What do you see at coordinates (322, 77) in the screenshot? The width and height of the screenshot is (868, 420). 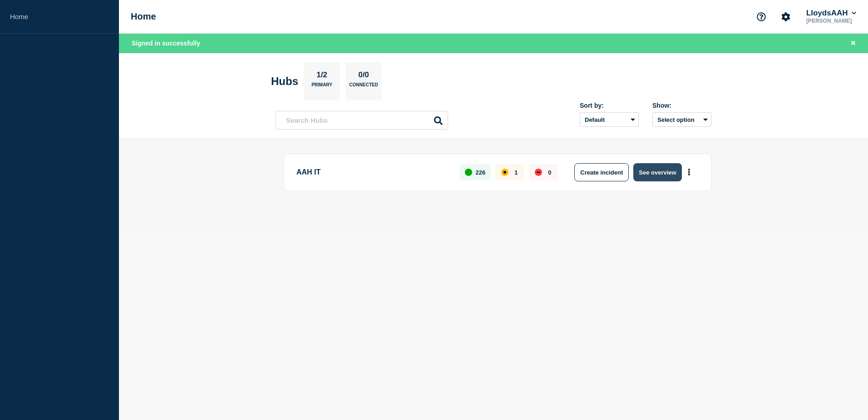 I see `p: 1/2` at bounding box center [322, 77].